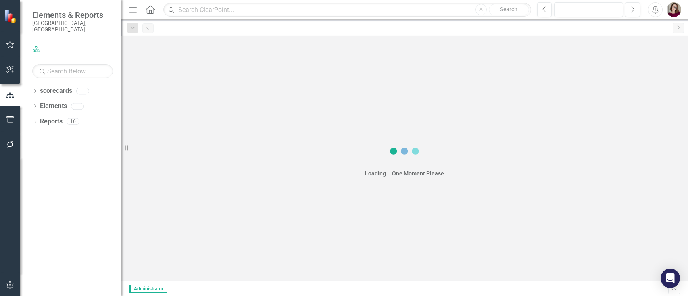 This screenshot has width=688, height=296. What do you see at coordinates (509, 10) in the screenshot?
I see `button: Search` at bounding box center [509, 10].